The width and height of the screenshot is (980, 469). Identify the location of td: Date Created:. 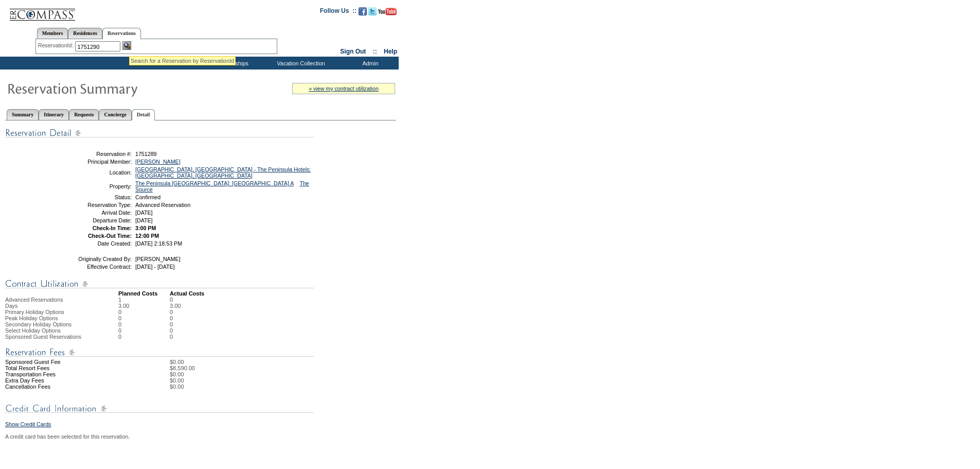
(95, 244).